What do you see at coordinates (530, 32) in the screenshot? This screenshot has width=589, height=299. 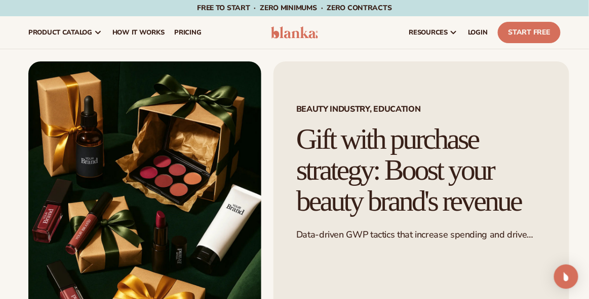 I see `a: Start Free` at bounding box center [530, 32].